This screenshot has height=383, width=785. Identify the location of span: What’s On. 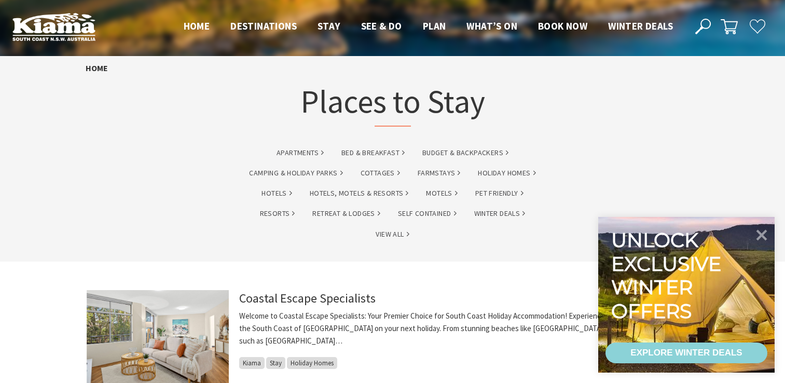
(492, 26).